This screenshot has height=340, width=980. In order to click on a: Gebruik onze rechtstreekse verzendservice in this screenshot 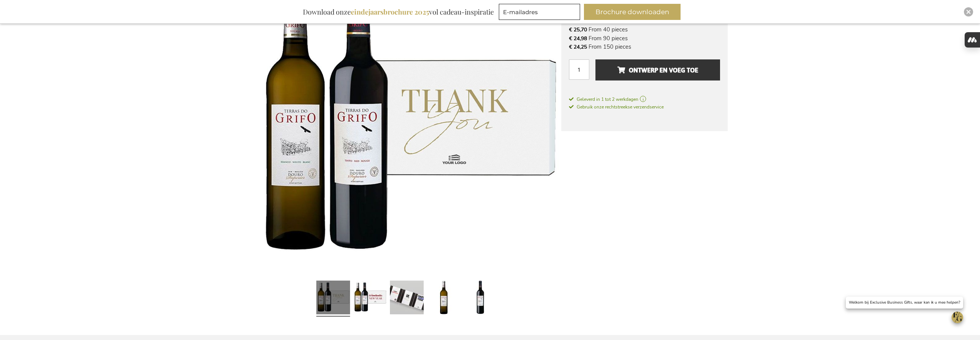, I will do `click(616, 107)`.